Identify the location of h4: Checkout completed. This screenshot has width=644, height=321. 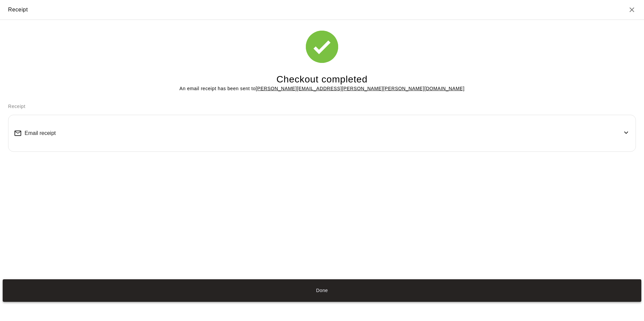
(322, 80).